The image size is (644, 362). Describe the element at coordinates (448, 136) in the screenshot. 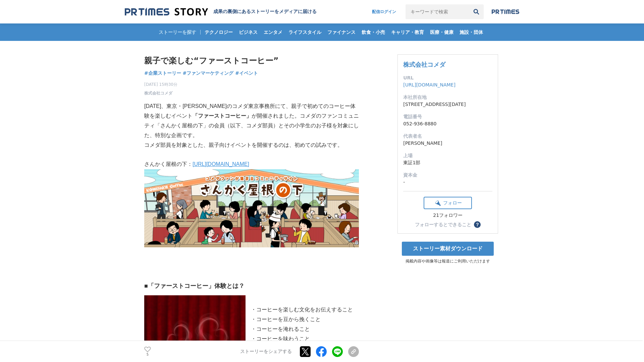

I see `dt: 代表者名` at that location.